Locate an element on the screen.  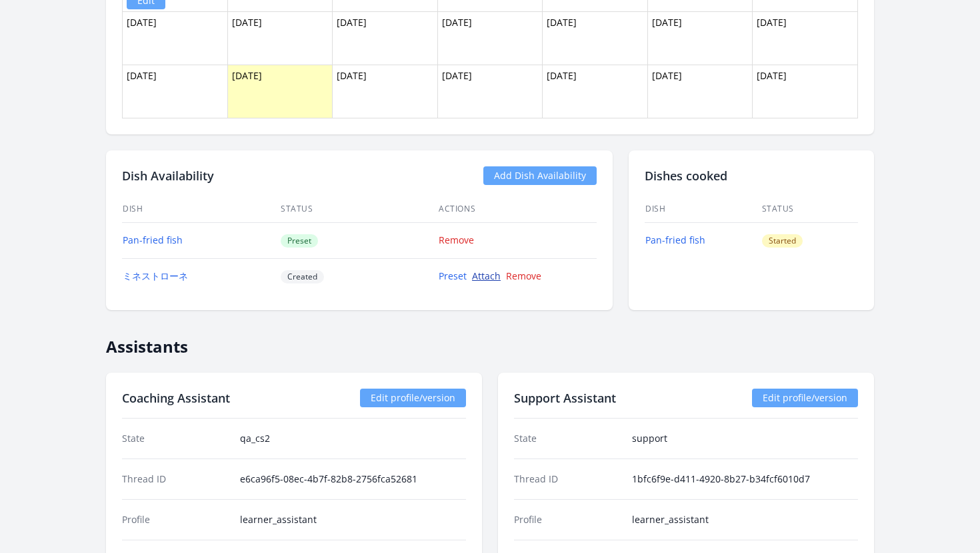
h2: Dishes cooked is located at coordinates (751, 176).